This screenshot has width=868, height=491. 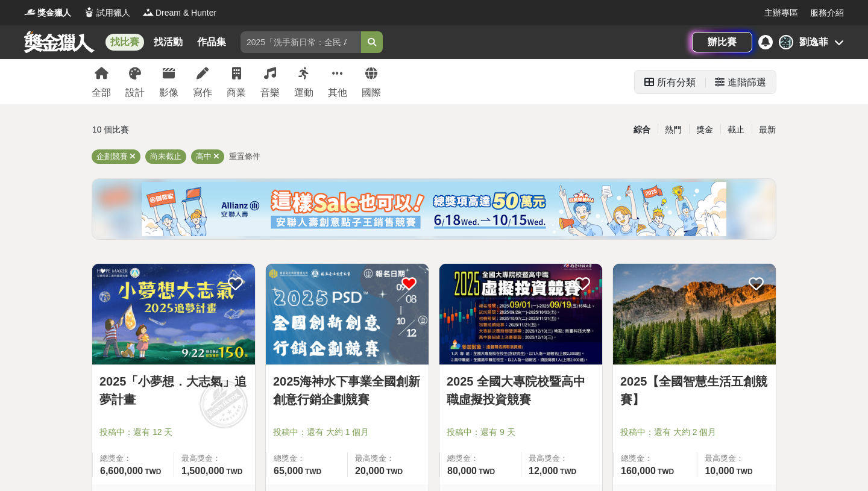 I want to click on span: Dream & Hunter, so click(x=185, y=12).